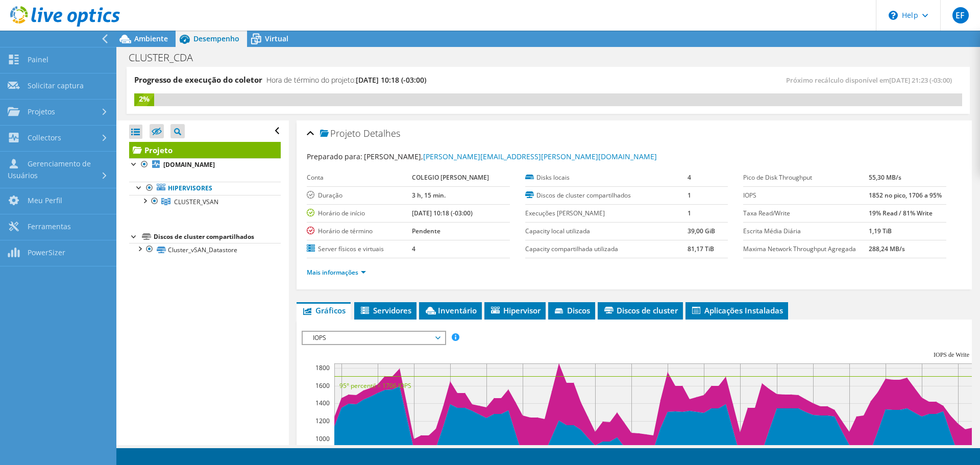  Describe the element at coordinates (572, 310) in the screenshot. I see `span: Discos` at that location.